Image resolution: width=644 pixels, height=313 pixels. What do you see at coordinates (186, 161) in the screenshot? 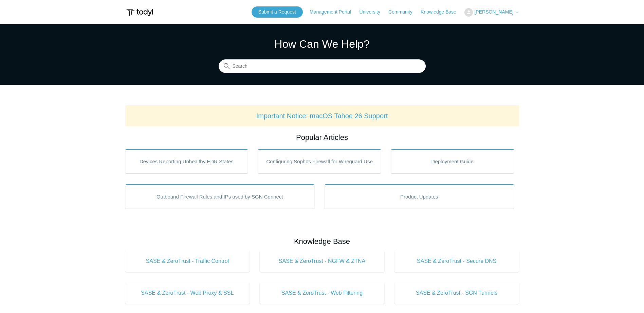
I see `a: Devices Reporting Unhealthy EDR States` at bounding box center [186, 161].